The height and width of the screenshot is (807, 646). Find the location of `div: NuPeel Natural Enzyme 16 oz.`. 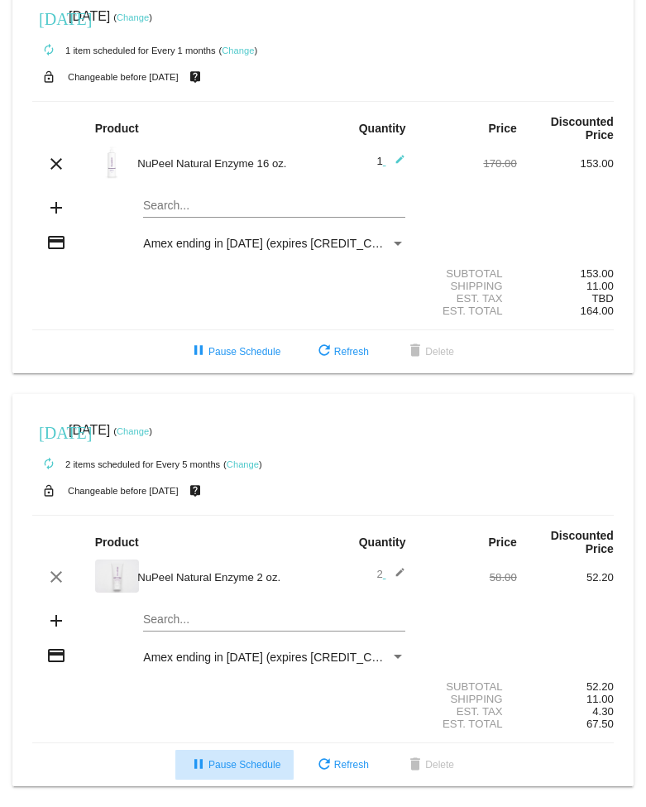

div: NuPeel Natural Enzyme 16 oz. is located at coordinates (226, 163).